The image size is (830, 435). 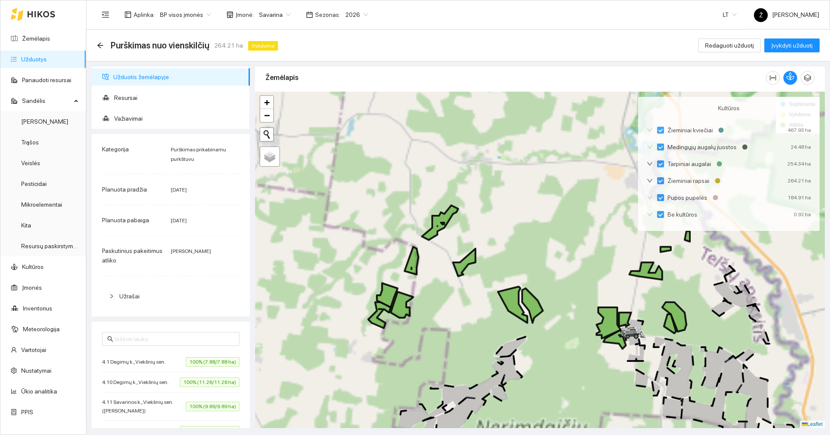 I want to click on a: Layers, so click(x=270, y=157).